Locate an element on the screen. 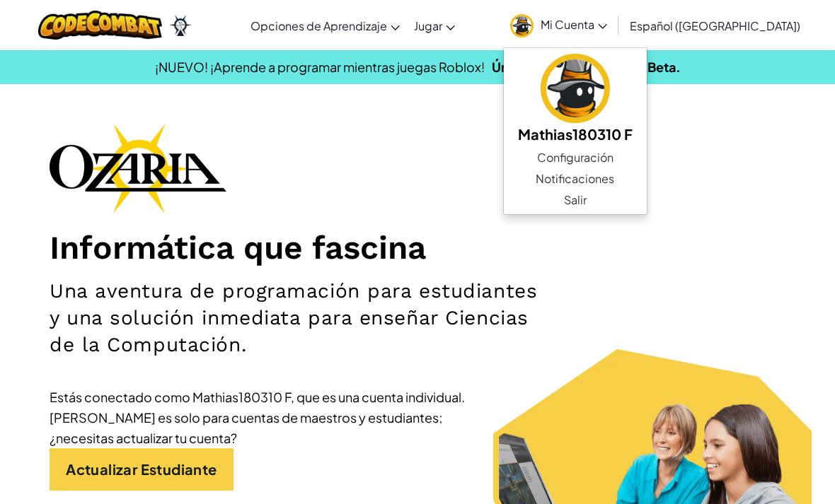 The height and width of the screenshot is (504, 835). a: Únete a la Lista de Espera Beta. is located at coordinates (585, 67).